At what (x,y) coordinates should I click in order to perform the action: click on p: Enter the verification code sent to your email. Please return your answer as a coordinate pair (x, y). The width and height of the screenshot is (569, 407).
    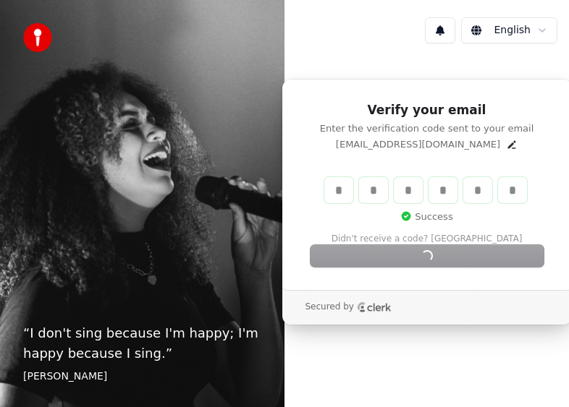
    Looking at the image, I should click on (427, 129).